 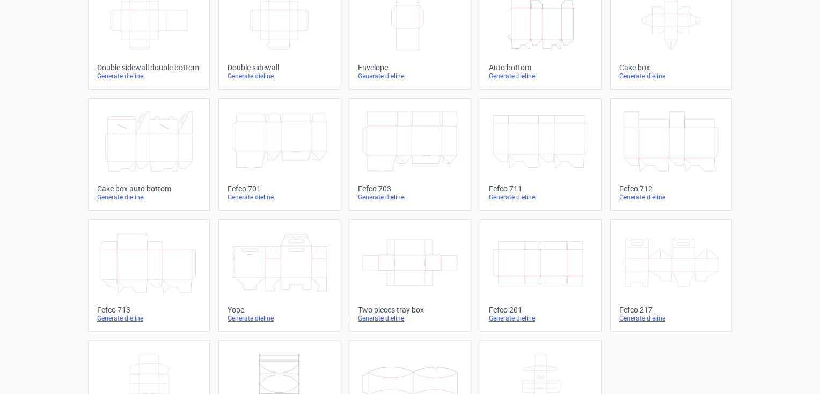 I want to click on div: Fefco 701, so click(x=279, y=189).